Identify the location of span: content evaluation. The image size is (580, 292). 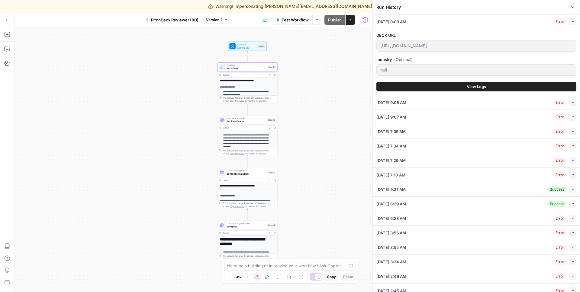
(246, 174).